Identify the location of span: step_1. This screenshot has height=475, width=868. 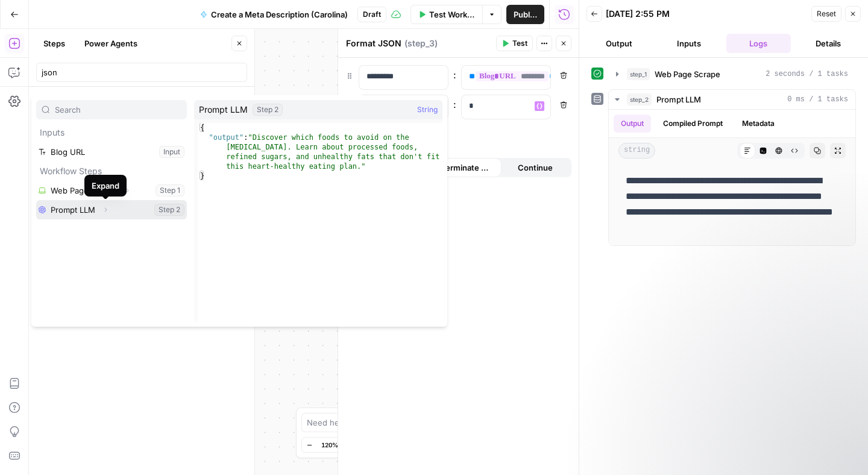
(639, 74).